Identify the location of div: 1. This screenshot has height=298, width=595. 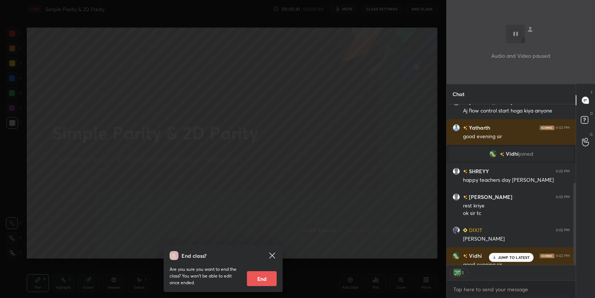
(463, 272).